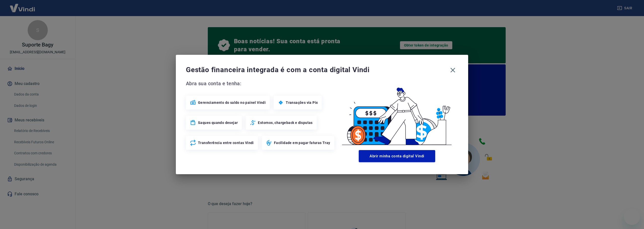 The width and height of the screenshot is (644, 229). What do you see at coordinates (218, 123) in the screenshot?
I see `span: Saques quando desejar` at bounding box center [218, 123].